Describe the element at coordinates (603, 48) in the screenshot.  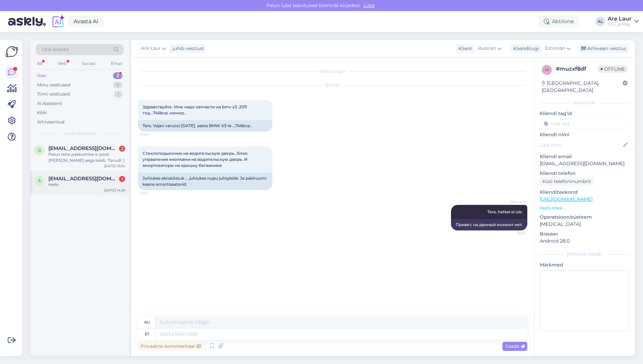
I see `div: Arhiveeri vestlus` at that location.